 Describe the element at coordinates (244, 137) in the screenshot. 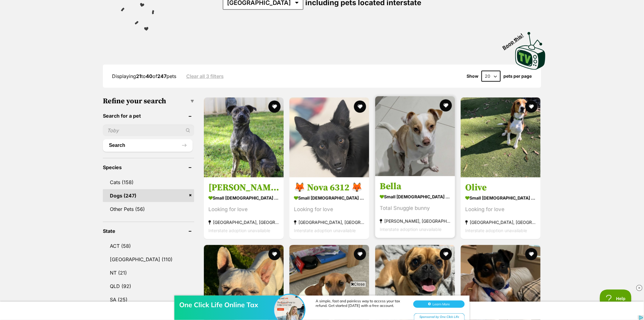

I see `img: McQueen - Jack Russell Terrier x Staffordshire Terrier Dog` at that location.